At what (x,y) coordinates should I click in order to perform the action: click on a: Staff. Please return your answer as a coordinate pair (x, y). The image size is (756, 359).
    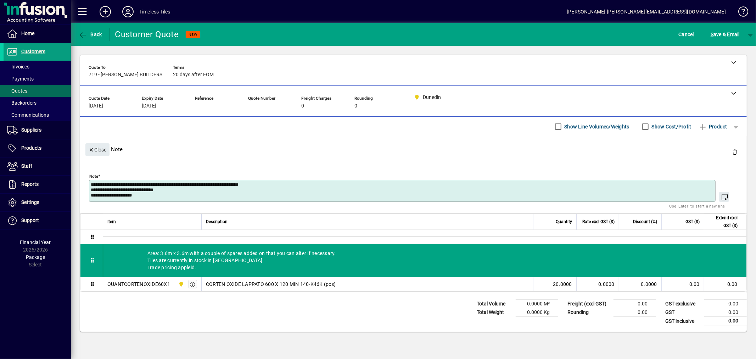
    Looking at the image, I should click on (37, 166).